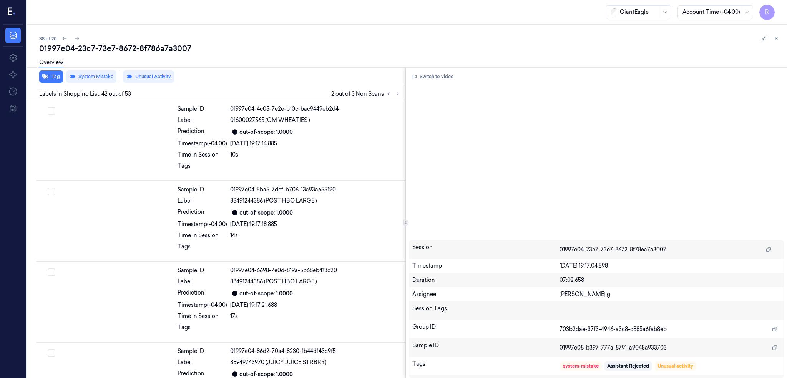 The height and width of the screenshot is (378, 787). I want to click on div: 14s, so click(315, 235).